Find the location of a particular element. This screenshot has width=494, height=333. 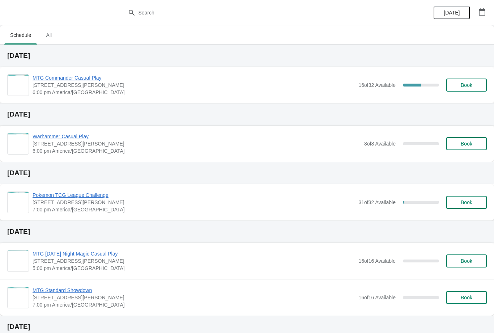

img: Warhammer Casual Play | 2040 Louetta Rd Ste I Spring, TX 77388 | 6:00 pm America/Chicago is located at coordinates (18, 144).